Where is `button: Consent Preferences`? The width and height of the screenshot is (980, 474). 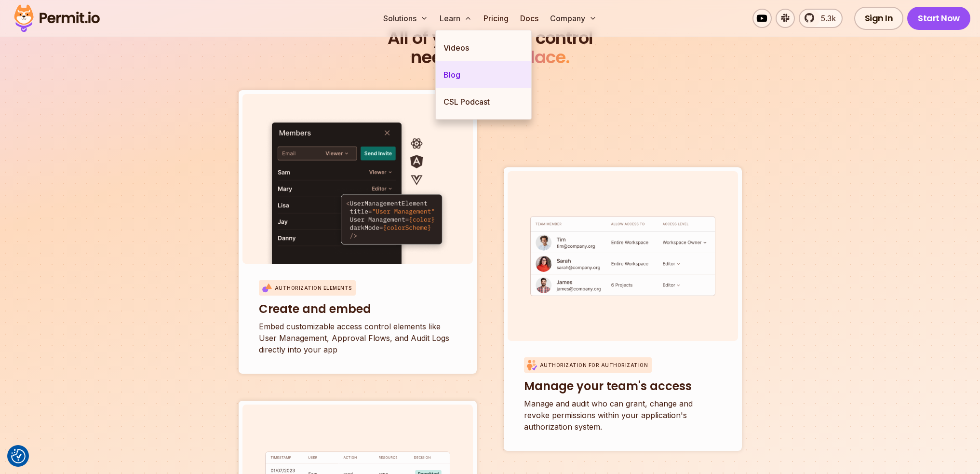
button: Consent Preferences is located at coordinates (18, 456).